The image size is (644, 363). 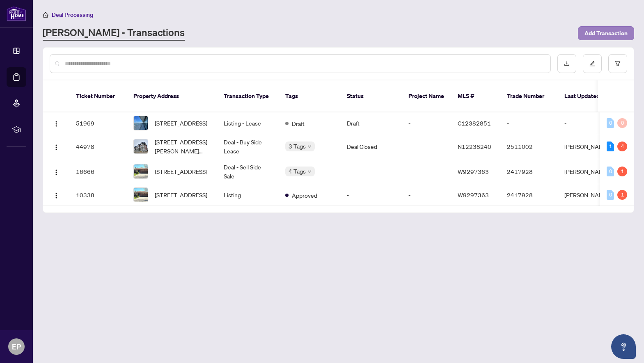 What do you see at coordinates (606, 33) in the screenshot?
I see `button: Add Transaction` at bounding box center [606, 33].